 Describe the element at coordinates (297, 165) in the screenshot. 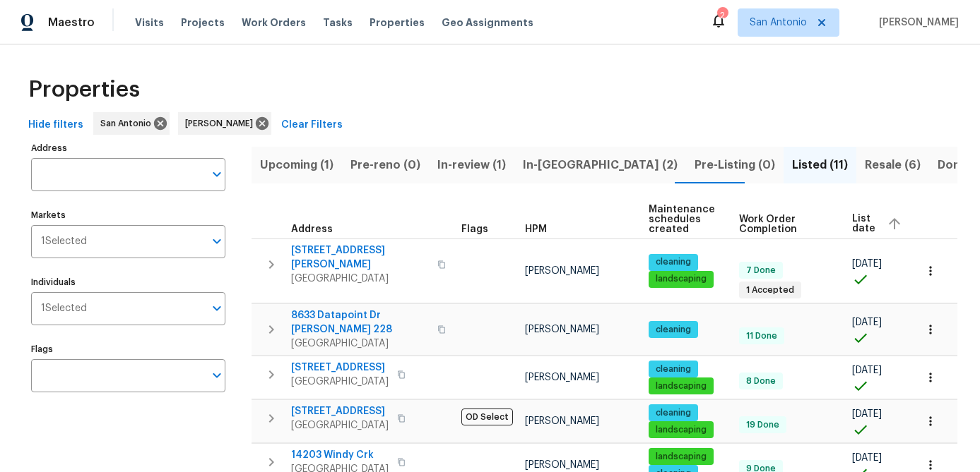

I see `span: Upcoming (1)` at that location.